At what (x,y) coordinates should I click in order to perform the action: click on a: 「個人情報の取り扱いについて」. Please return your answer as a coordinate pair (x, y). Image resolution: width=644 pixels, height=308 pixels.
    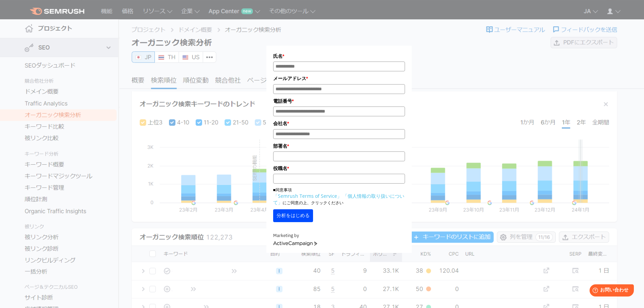
    Looking at the image, I should click on (338, 199).